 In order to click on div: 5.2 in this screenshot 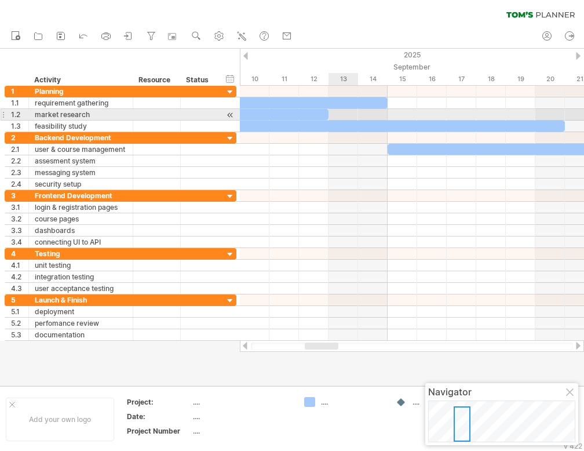, I will do `click(20, 323)`.